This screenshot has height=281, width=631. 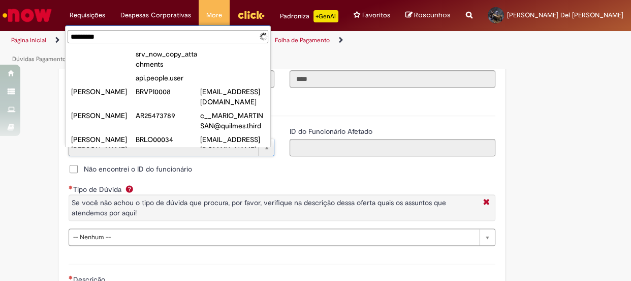 I want to click on div: api.people.user, so click(x=168, y=78).